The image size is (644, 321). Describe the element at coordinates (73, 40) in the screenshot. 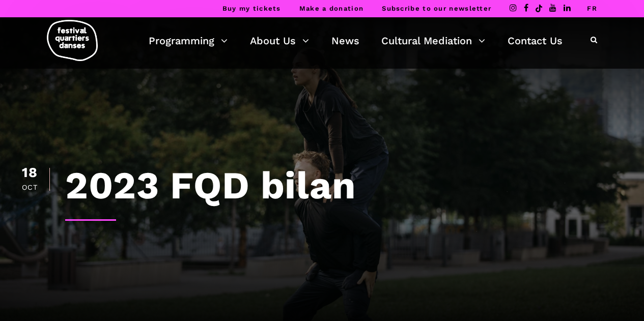

I see `img: logo-fqd-med` at that location.